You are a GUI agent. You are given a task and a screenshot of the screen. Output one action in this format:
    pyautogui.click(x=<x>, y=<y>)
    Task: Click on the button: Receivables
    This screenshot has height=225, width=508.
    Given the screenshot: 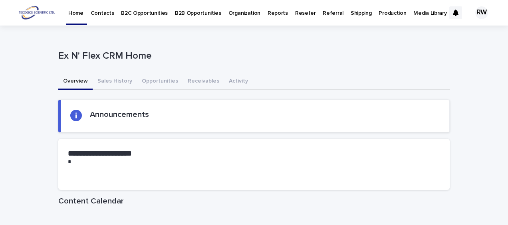 What is the action you would take?
    pyautogui.click(x=203, y=82)
    